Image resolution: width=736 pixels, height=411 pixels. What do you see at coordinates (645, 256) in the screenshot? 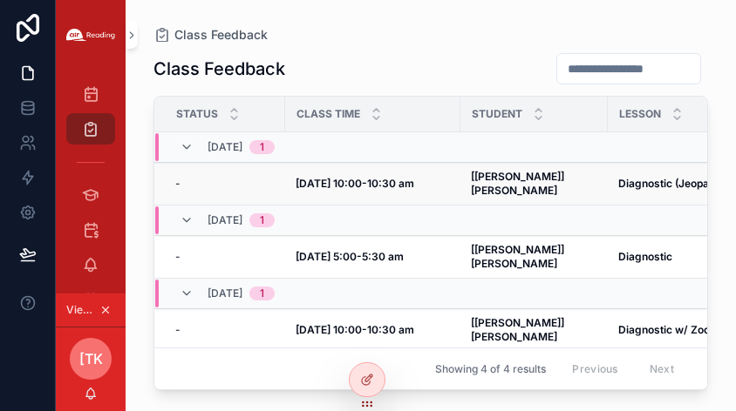
I see `strong: Diagnostic` at bounding box center [645, 256].